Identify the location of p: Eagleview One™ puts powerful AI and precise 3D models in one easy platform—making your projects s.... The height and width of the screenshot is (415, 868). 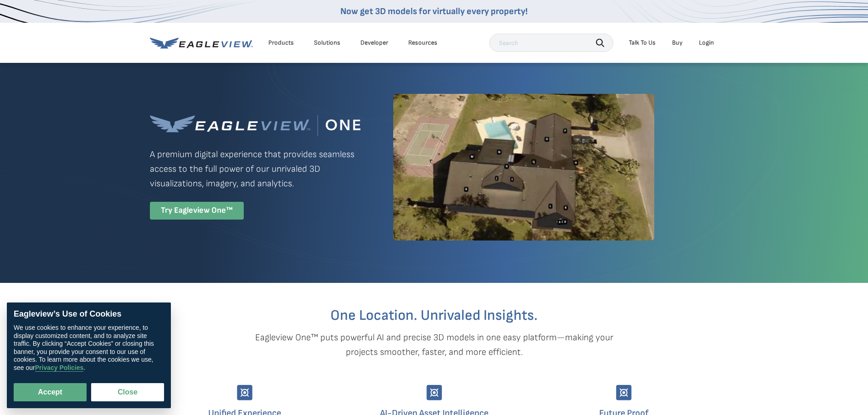
(434, 345).